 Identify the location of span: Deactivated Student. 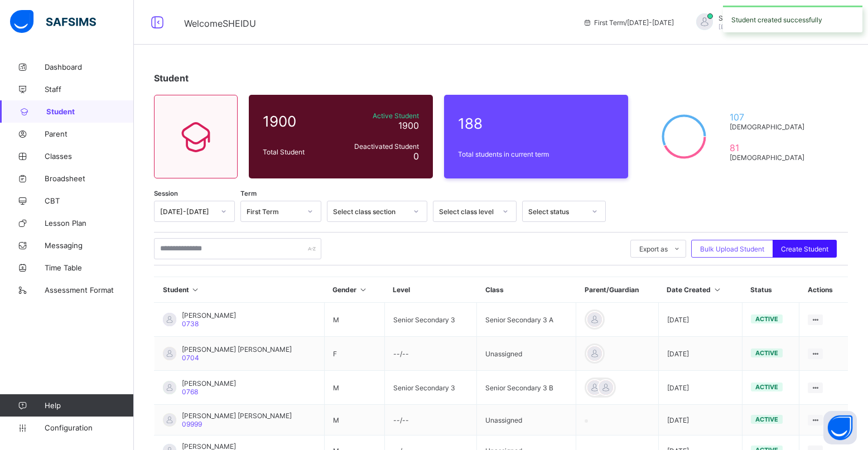
(379, 146).